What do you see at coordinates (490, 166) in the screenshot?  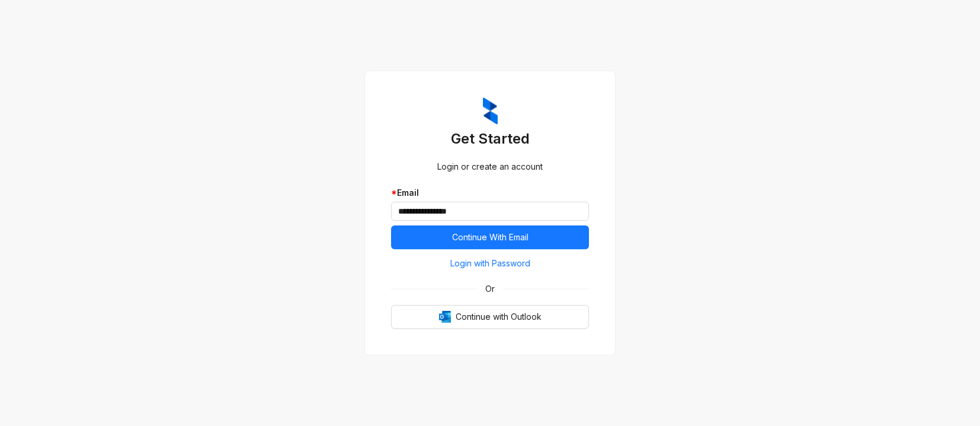 I see `div: Login or create an account` at bounding box center [490, 166].